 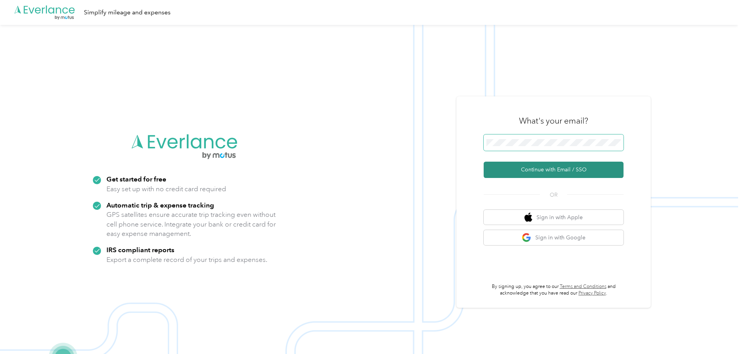 I want to click on p: By signing up, you agree to our and acknowledge that you have read our ., so click(x=553, y=290).